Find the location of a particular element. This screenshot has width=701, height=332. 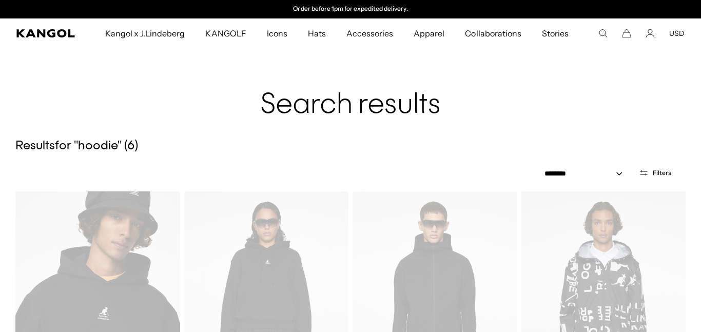

div: Announcement is located at coordinates (350, 9).